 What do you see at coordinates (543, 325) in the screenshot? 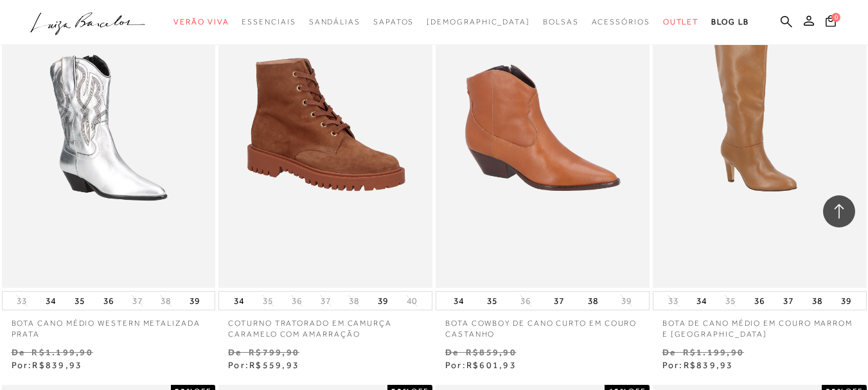
I see `a: BOTA COWBOY DE CANO CURTO EM COURO CASTANHO` at bounding box center [543, 325].